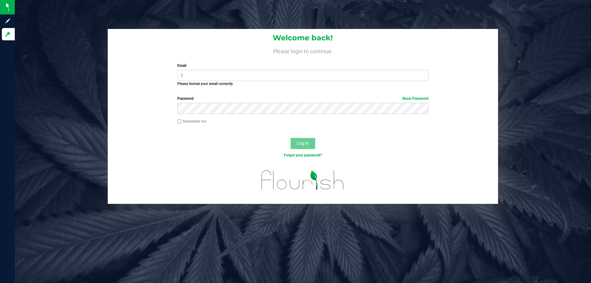 This screenshot has height=283, width=591. Describe the element at coordinates (8, 34) in the screenshot. I see `inline-svg: Log in` at that location.